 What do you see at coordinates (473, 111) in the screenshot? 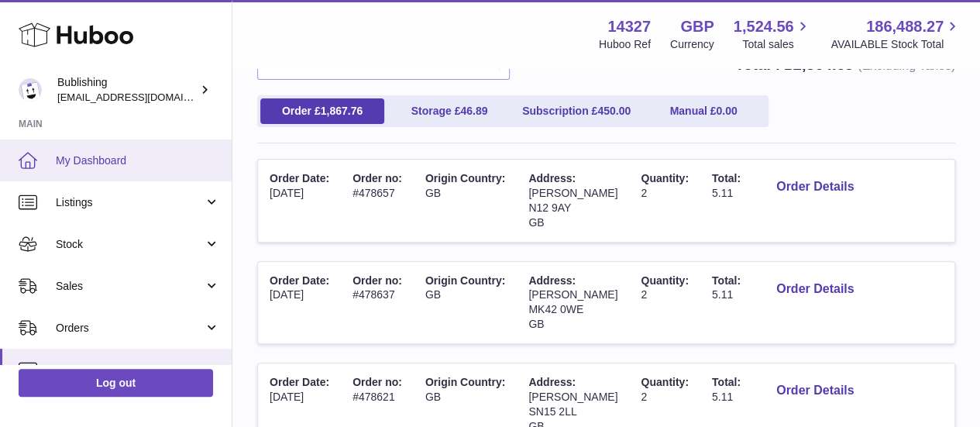
I see `span: 46.89` at bounding box center [473, 111].